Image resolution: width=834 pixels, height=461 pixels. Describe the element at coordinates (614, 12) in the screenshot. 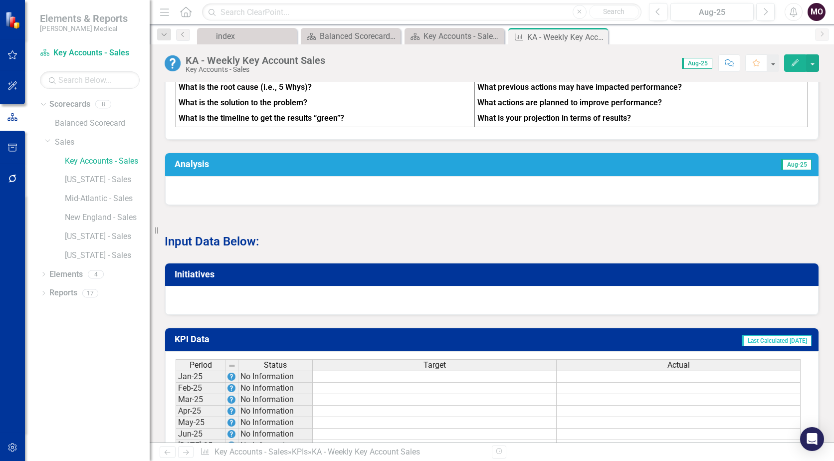

I see `button: Search` at that location.